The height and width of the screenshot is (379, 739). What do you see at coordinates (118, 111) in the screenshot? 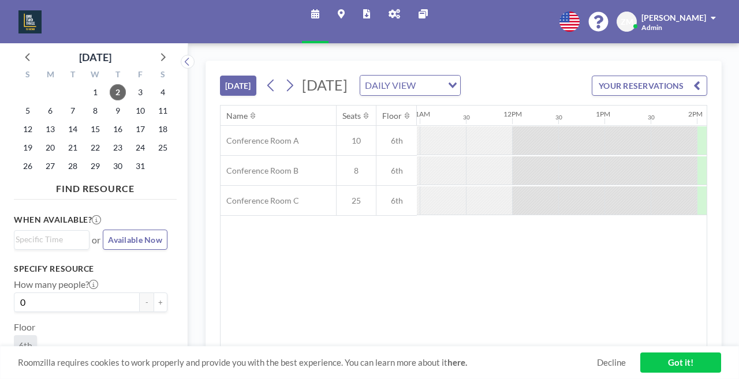
I see `span: Thursday, October 9, 2025` at bounding box center [118, 111].